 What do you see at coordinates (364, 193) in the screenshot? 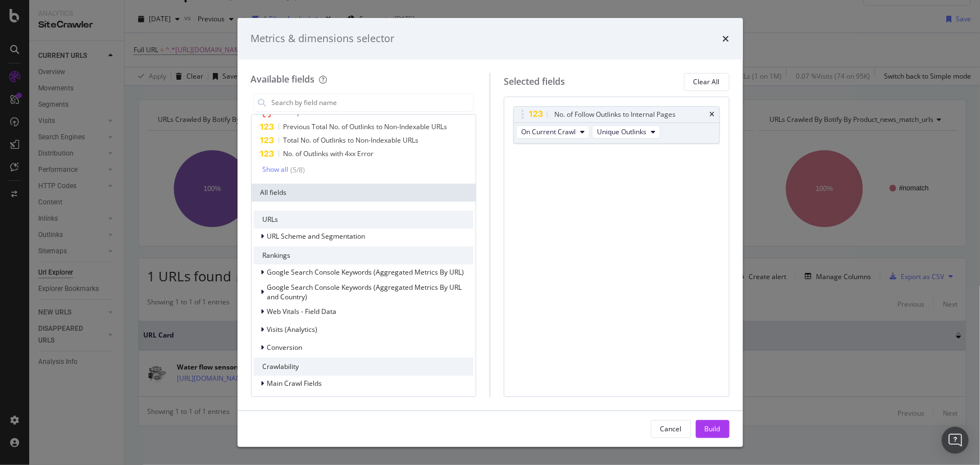
I see `div: All fields` at bounding box center [364, 193].